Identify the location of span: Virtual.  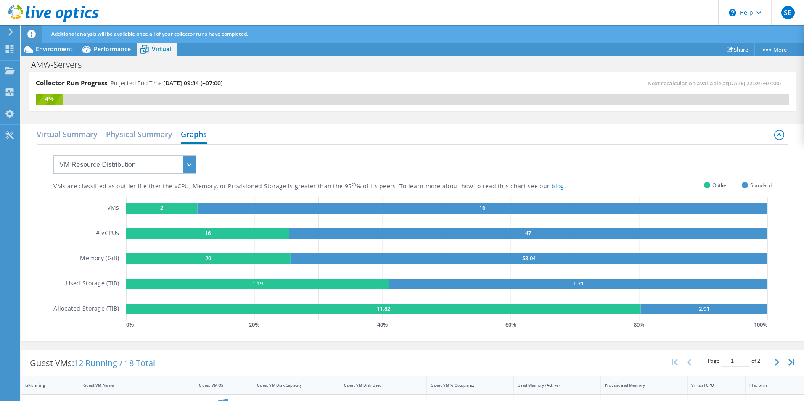
(161, 49).